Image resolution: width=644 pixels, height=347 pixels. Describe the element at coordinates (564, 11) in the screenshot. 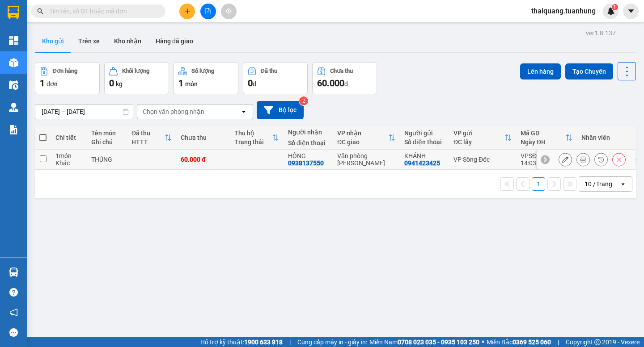

I see `span: thaiquang.tuanhung` at that location.